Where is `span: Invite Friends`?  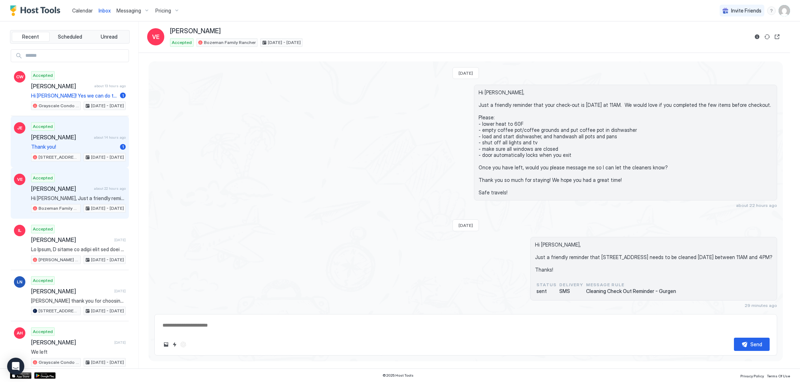
span: Invite Friends is located at coordinates (746, 11).